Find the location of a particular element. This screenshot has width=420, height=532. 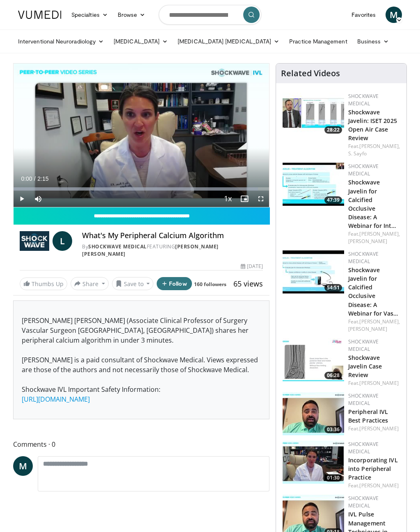

a: Interventional Neuroradiology is located at coordinates (61, 41).